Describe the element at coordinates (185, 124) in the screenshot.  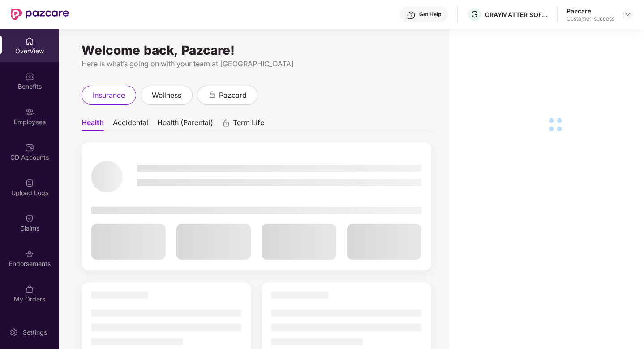
I see `span: Health (Parental)` at that location.